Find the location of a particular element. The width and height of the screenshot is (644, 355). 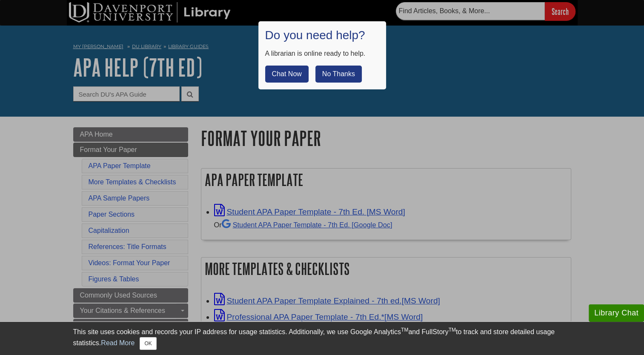

button: Library Chat is located at coordinates (616, 313).